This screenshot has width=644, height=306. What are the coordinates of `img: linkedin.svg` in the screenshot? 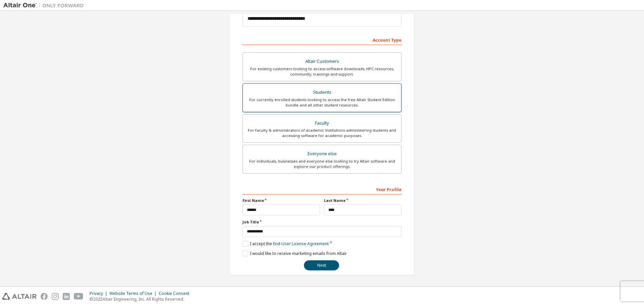 It's located at (66, 296).